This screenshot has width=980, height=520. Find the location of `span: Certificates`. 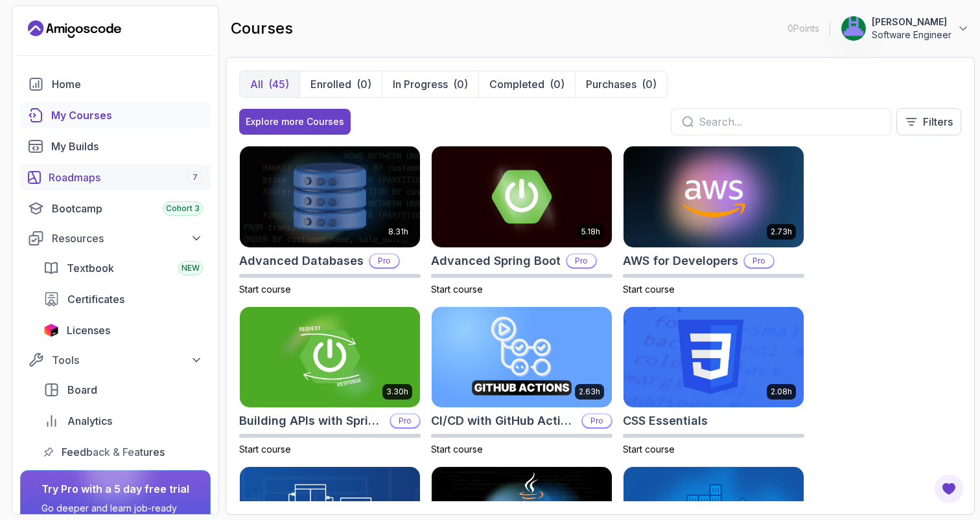

span: Certificates is located at coordinates (96, 299).